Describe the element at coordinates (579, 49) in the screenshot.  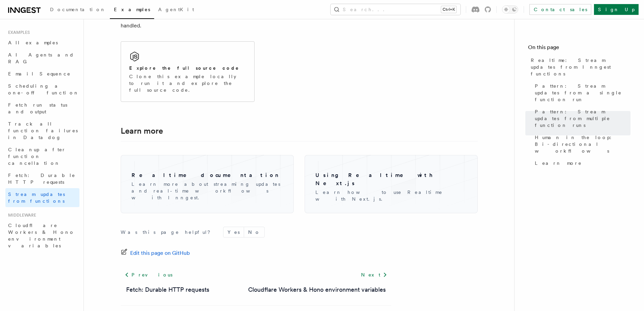
I see `h4: On this page` at that location.